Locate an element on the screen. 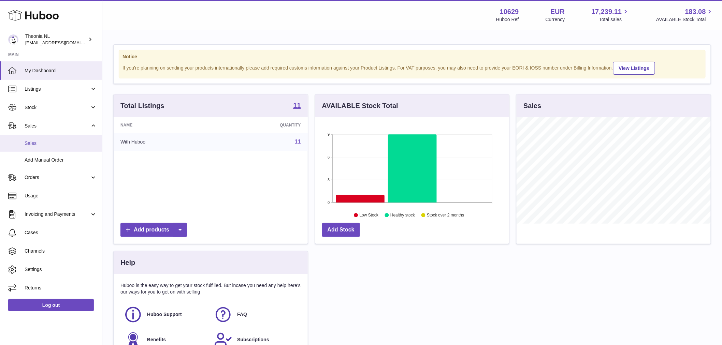  span: Stock is located at coordinates (57, 107).